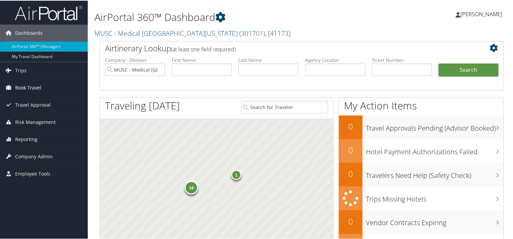 The width and height of the screenshot is (513, 239). What do you see at coordinates (434, 197) in the screenshot?
I see `h3: Trips Missing Hotels` at bounding box center [434, 197].